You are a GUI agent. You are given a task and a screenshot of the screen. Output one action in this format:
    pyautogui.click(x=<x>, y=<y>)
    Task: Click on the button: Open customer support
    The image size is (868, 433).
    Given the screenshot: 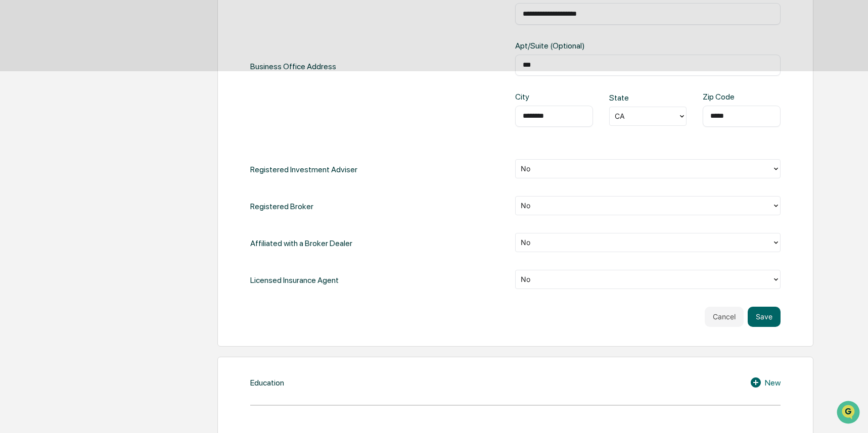 What is the action you would take?
    pyautogui.click(x=13, y=13)
    